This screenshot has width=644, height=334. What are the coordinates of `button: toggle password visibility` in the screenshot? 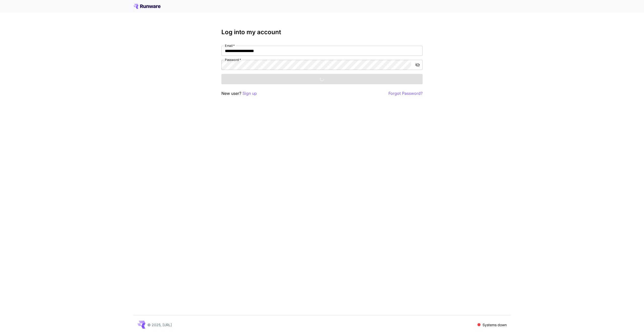 It's located at (418, 65).